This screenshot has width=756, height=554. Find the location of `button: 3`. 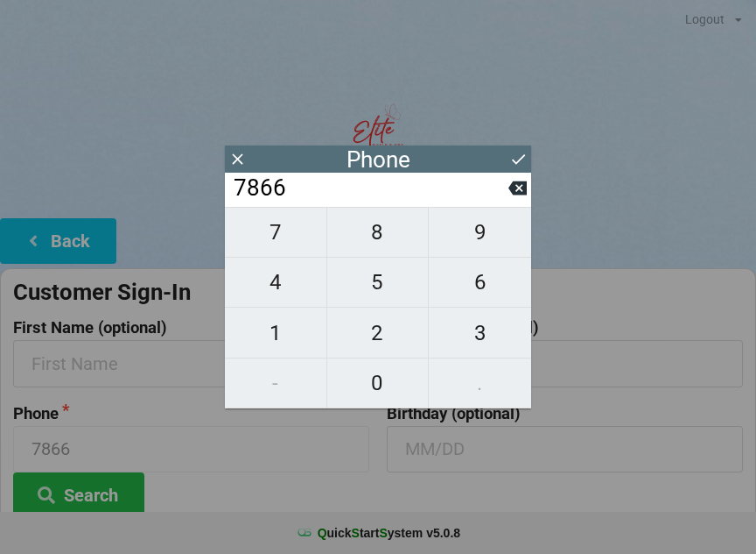

button: 3 is located at coordinates (480, 332).